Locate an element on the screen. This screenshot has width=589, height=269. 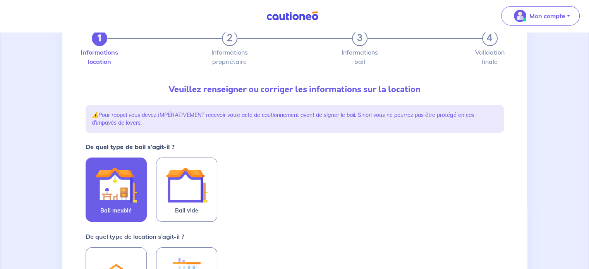
span: Bail meublé is located at coordinates (116, 211).